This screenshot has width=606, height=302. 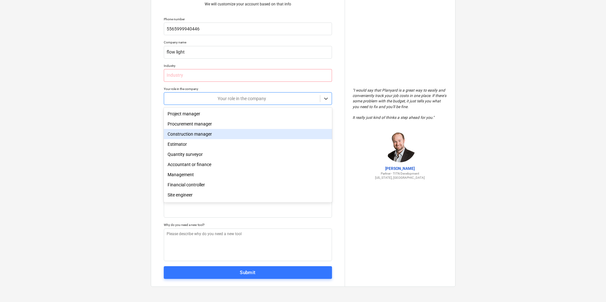 What do you see at coordinates (248, 225) in the screenshot?
I see `div: Why do you need a new tool?` at bounding box center [248, 225].